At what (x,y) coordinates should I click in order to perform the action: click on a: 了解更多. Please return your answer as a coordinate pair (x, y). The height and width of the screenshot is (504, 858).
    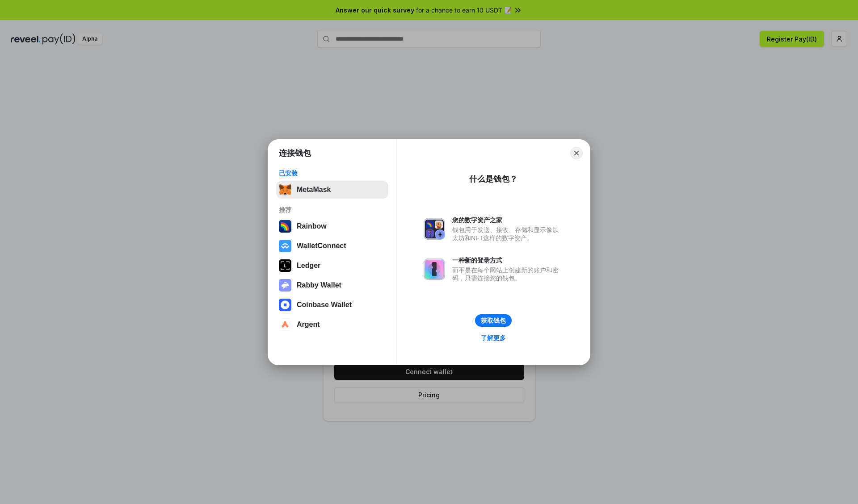
    Looking at the image, I should click on (493, 338).